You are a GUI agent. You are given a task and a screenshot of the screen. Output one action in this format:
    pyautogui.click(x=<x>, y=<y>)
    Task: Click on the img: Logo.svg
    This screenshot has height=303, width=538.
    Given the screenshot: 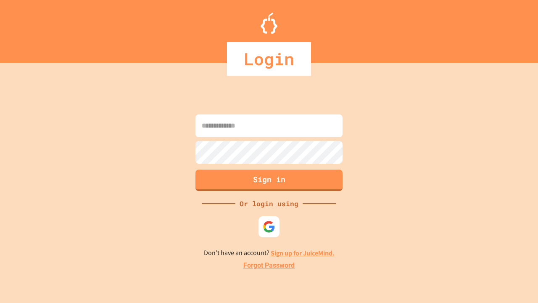 What is the action you would take?
    pyautogui.click(x=269, y=23)
    